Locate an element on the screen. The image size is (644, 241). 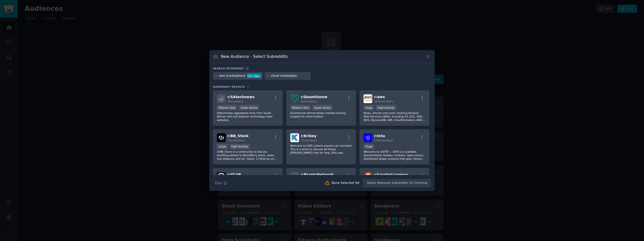
span: Subreddit Results is located at coordinates (228, 87).